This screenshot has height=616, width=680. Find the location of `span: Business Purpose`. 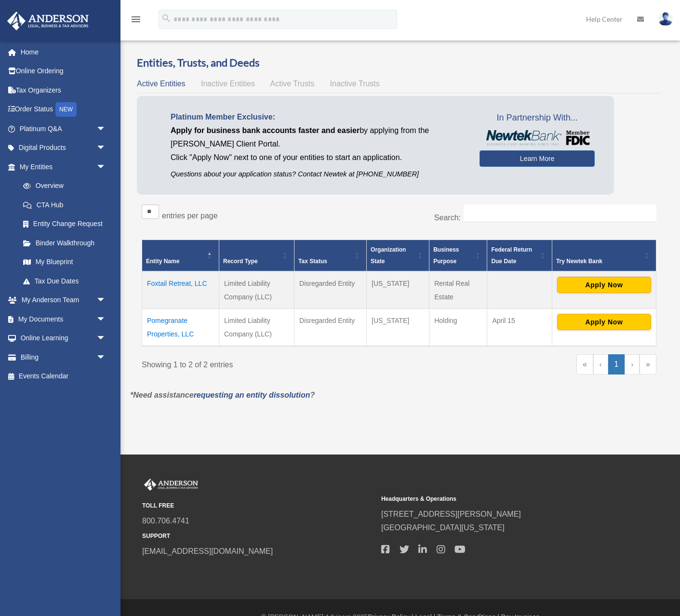

span: Business Purpose is located at coordinates (446, 255).